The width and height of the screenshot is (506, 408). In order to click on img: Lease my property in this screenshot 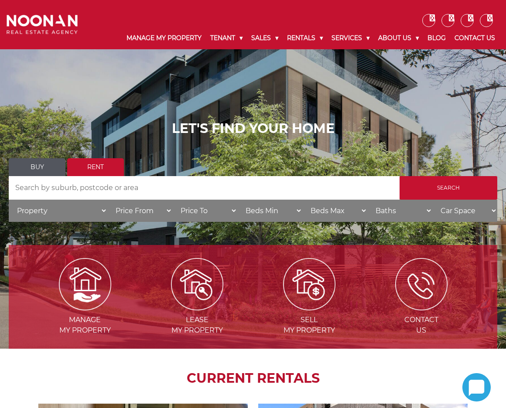, I will do `click(197, 284)`.